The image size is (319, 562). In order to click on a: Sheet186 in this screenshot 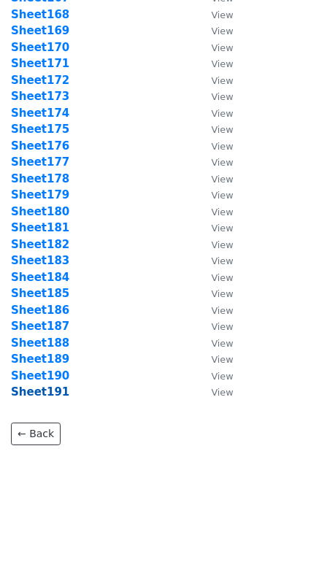, I will do `click(40, 310)`.